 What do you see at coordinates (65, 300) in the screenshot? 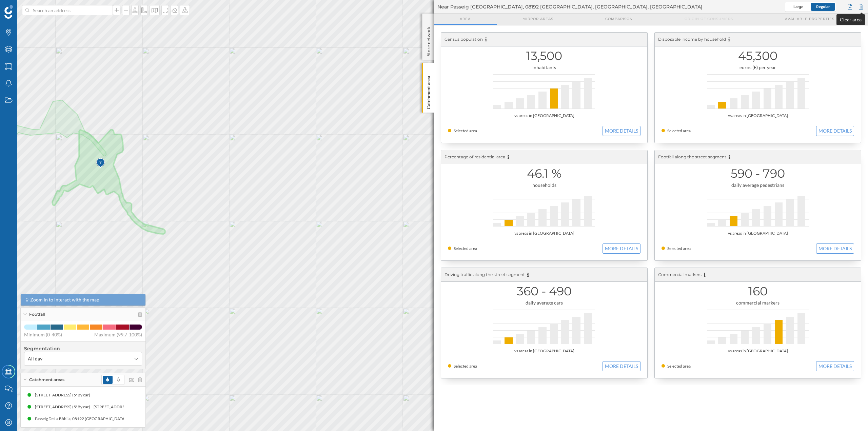
I see `span: Zoom in to interact with the map` at bounding box center [65, 300].